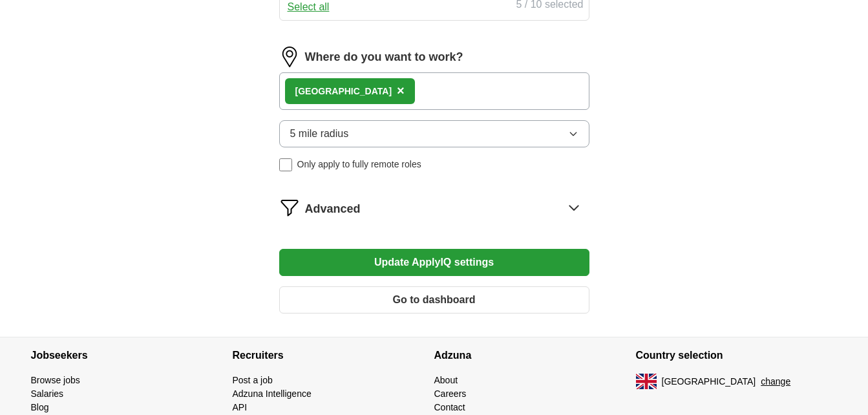 The image size is (868, 415). What do you see at coordinates (319, 134) in the screenshot?
I see `span: 5 mile radius` at bounding box center [319, 134].